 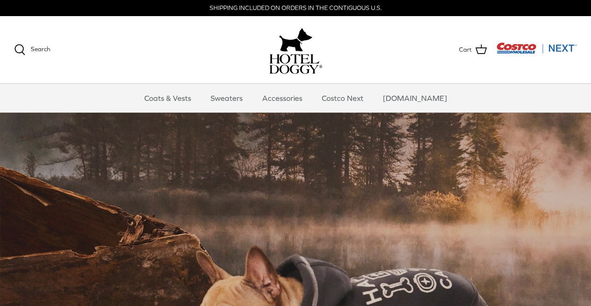 I want to click on a: Cart, so click(x=472, y=50).